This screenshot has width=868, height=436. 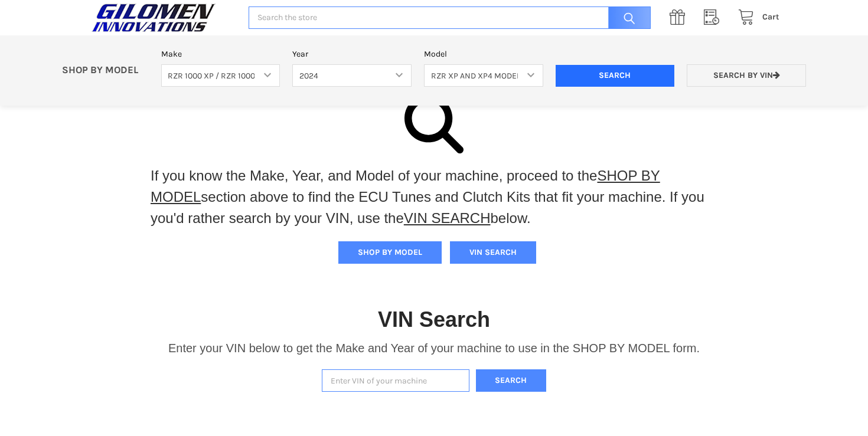 What do you see at coordinates (154, 18) in the screenshot?
I see `img: GILOMEN INNOVATIONS` at bounding box center [154, 18].